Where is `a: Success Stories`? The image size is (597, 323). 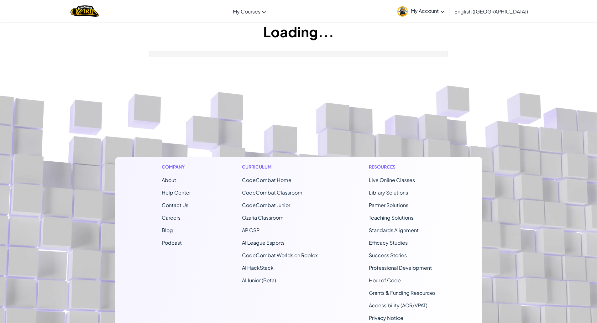 a: Success Stories is located at coordinates (387, 255).